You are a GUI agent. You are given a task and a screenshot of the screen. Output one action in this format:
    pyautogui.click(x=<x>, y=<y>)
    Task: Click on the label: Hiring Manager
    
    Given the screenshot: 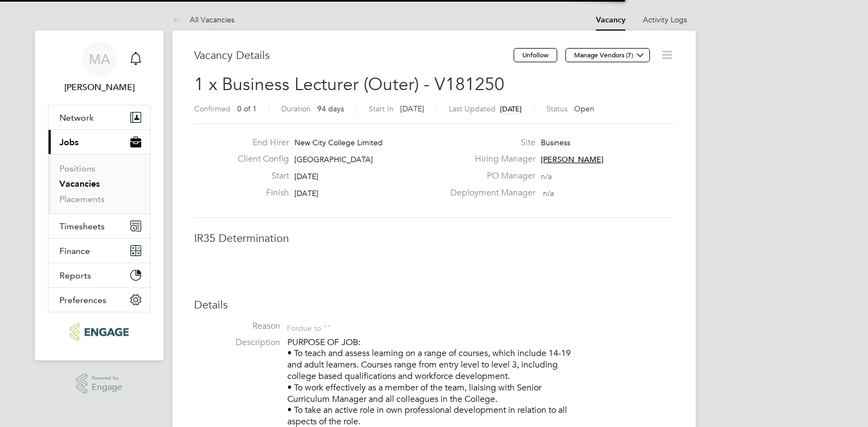 What is the action you would take?
    pyautogui.click(x=490, y=159)
    